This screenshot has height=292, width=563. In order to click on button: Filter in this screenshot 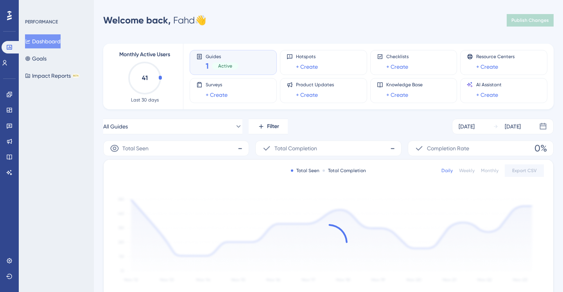, I will do `click(268, 127)`.